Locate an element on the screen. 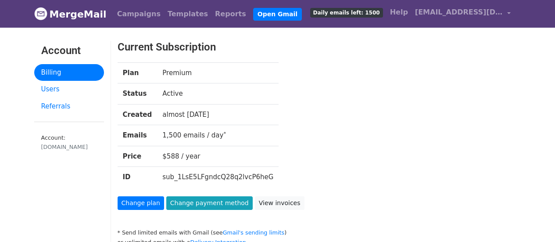 Image resolution: width=555 pixels, height=242 pixels. a: Daily emails left: 1500 is located at coordinates (347, 12).